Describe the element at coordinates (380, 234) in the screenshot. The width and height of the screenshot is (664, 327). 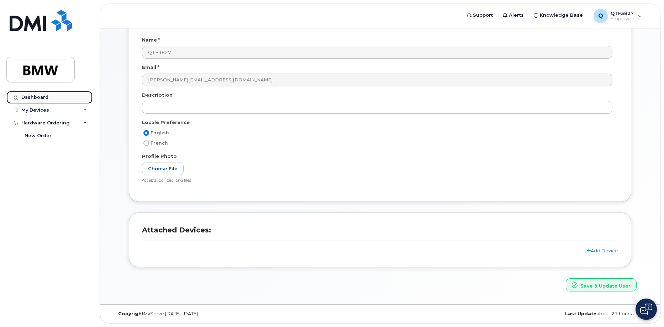
I see `h3: Attached Devices:` at that location.